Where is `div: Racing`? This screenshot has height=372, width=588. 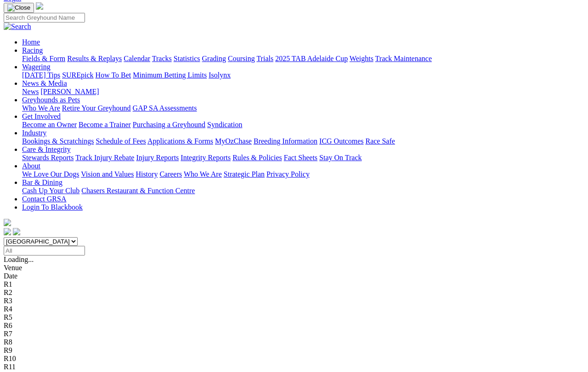 div: Racing is located at coordinates (303, 59).